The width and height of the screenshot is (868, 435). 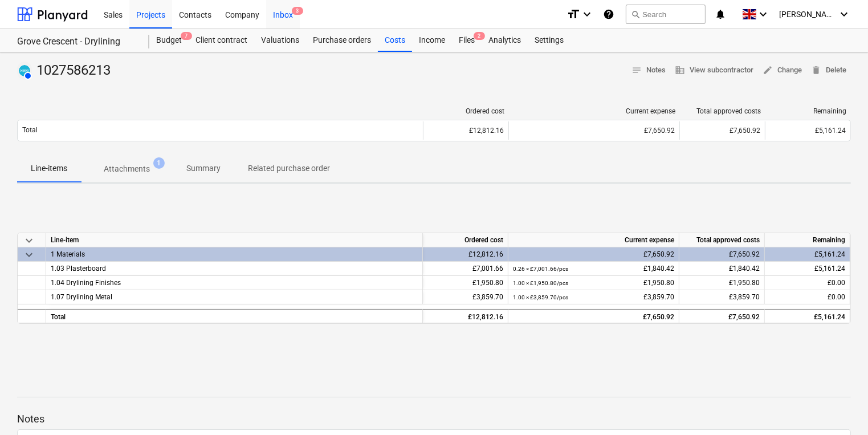 I want to click on button: Notes, so click(x=649, y=70).